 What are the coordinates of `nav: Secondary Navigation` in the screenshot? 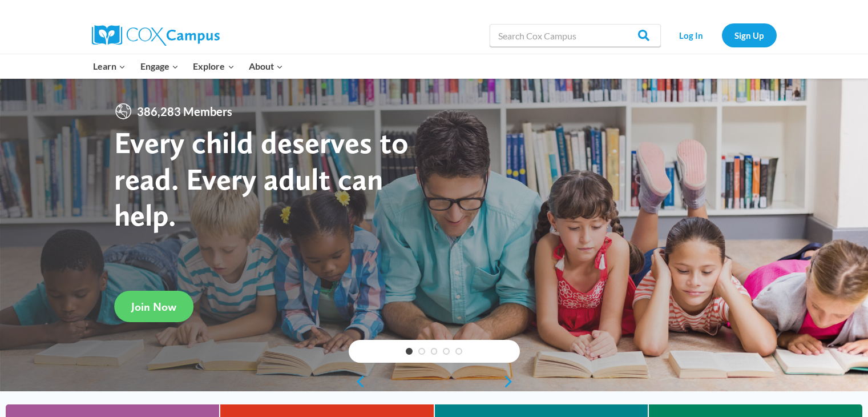 It's located at (722, 35).